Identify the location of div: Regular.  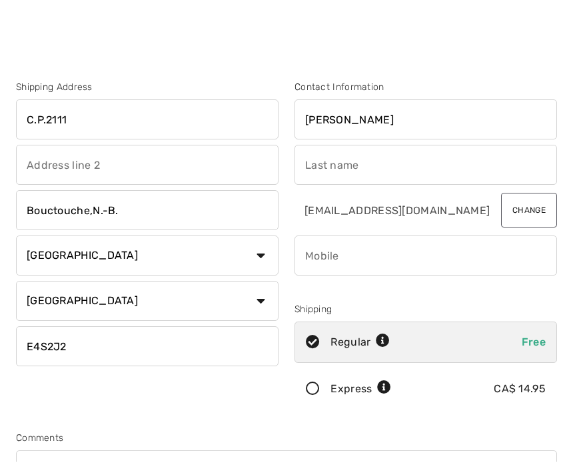
(360, 343).